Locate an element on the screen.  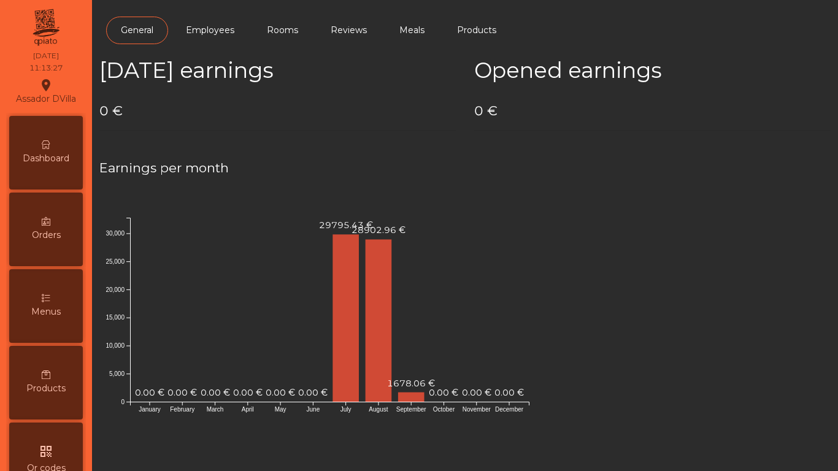
text: May is located at coordinates (280, 409).